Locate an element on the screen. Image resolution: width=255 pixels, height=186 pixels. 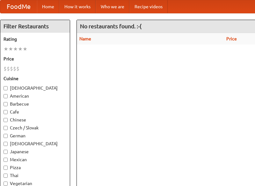
ng-pluralize: No restaurants found. :-( is located at coordinates (110, 26).